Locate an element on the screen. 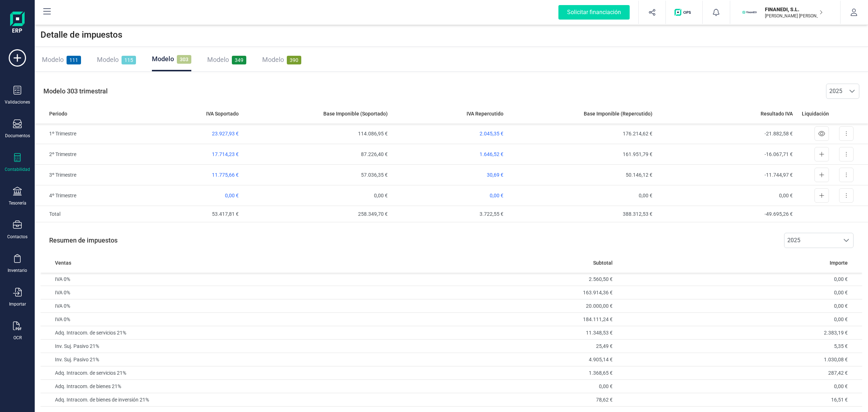 The width and height of the screenshot is (868, 412). div: Contactos is located at coordinates (18, 237).